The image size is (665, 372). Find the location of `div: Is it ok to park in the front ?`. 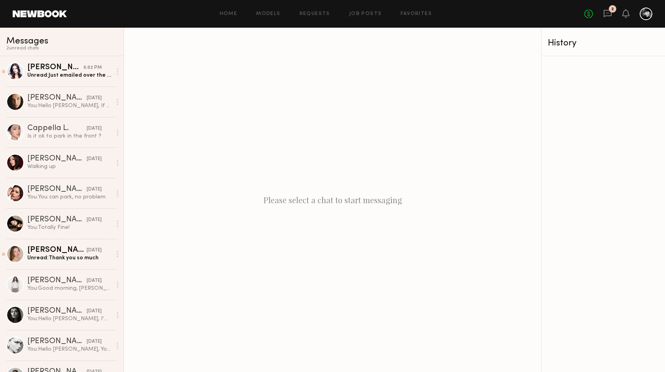

div: Is it ok to park in the front ? is located at coordinates (69, 136).